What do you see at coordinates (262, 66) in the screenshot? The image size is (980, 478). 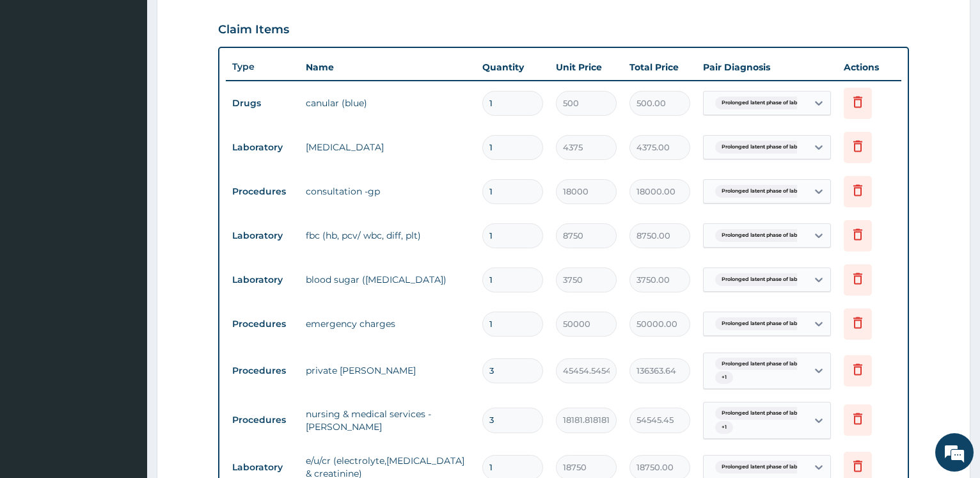 I see `th: Type` at bounding box center [262, 66].